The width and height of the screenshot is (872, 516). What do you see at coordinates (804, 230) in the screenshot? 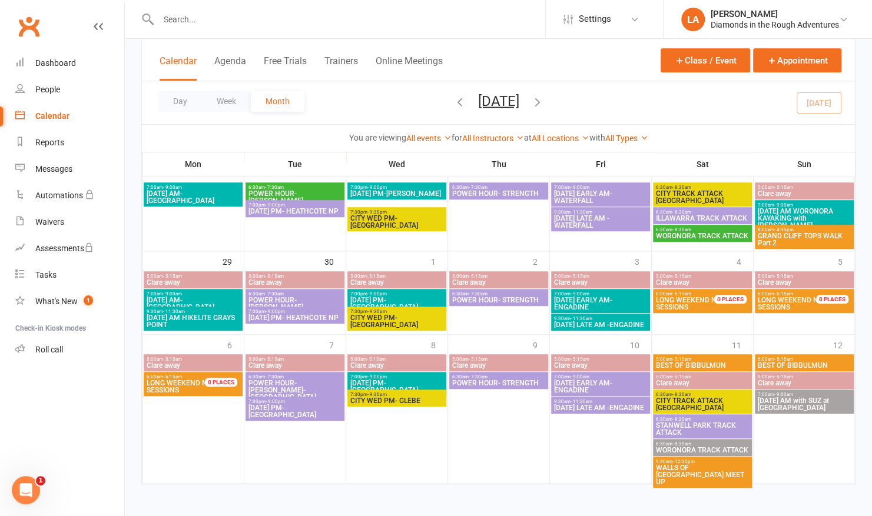
I see `span: 8:00am` at bounding box center [804, 230].